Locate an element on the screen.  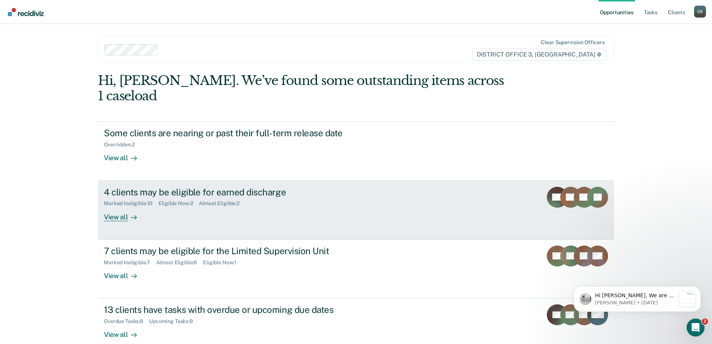
div: Clear supervision officers is located at coordinates (573, 42).